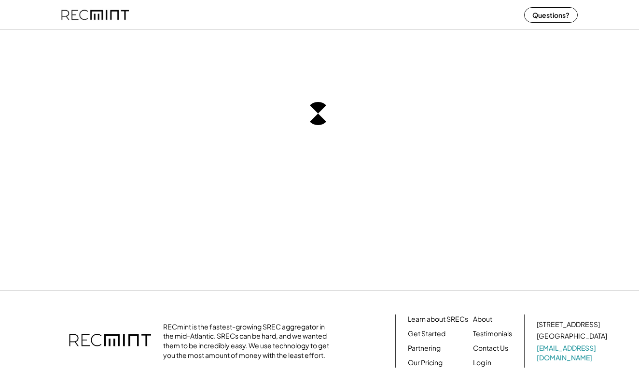  I want to click on a: Partnering, so click(424, 348).